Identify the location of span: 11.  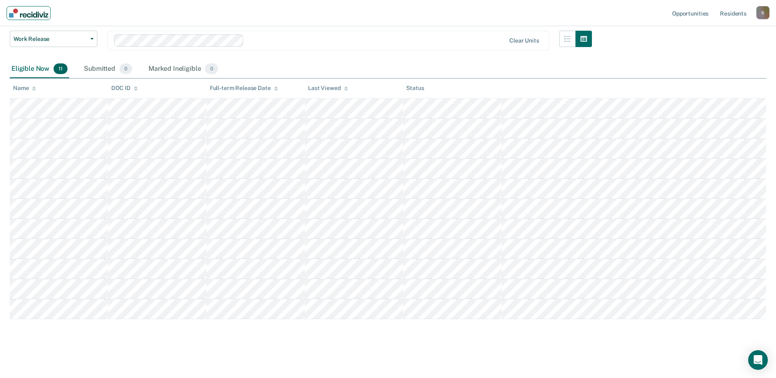
(61, 69).